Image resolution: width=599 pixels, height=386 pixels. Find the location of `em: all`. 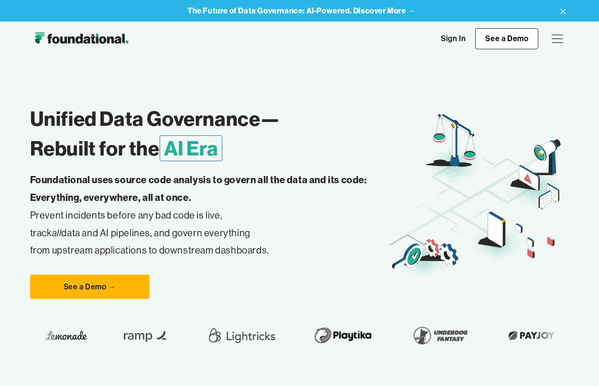

em: all is located at coordinates (57, 232).